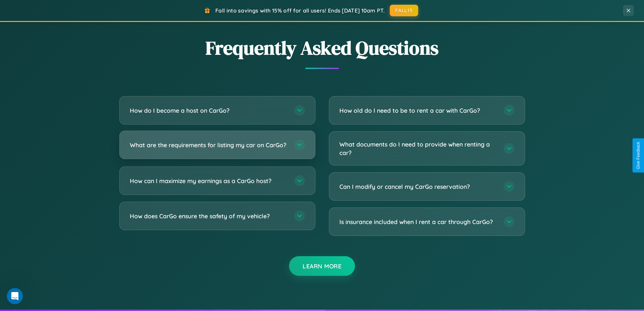 Image resolution: width=644 pixels, height=311 pixels. What do you see at coordinates (322, 48) in the screenshot?
I see `h2: Frequently Asked Questions` at bounding box center [322, 48].